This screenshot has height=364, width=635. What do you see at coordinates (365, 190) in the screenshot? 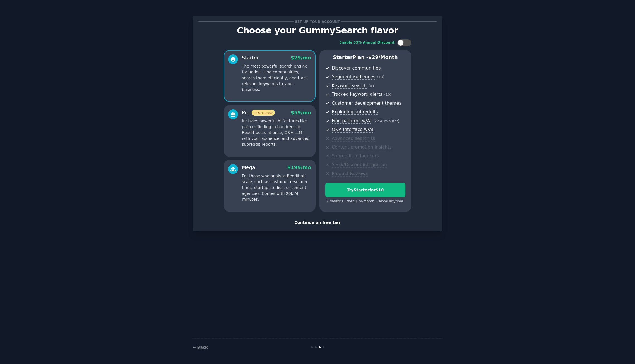
I see `button: TryStarterfor$10` at bounding box center [365, 190].